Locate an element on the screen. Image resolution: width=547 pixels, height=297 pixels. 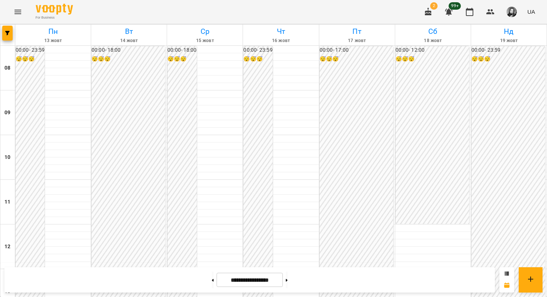
span: 2 is located at coordinates (434, 6).